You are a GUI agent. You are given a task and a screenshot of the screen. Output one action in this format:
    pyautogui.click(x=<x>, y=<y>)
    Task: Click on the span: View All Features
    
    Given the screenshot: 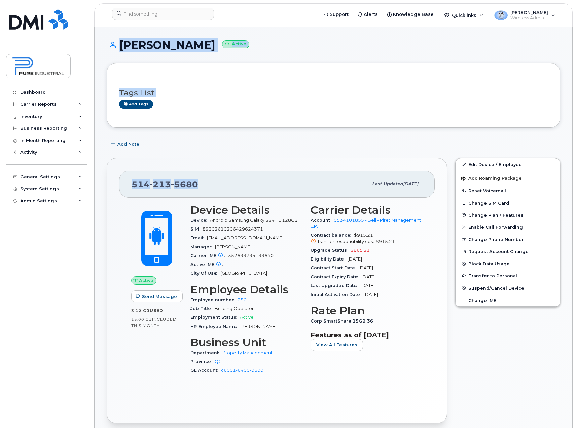 What is the action you would take?
    pyautogui.click(x=337, y=344)
    